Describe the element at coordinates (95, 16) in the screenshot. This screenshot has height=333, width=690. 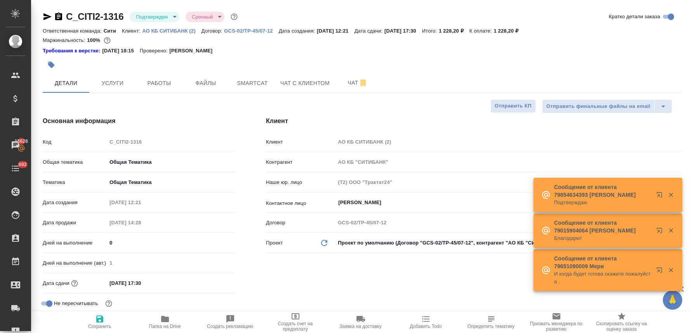
I see `a: C_CITI2-1316` at that location.